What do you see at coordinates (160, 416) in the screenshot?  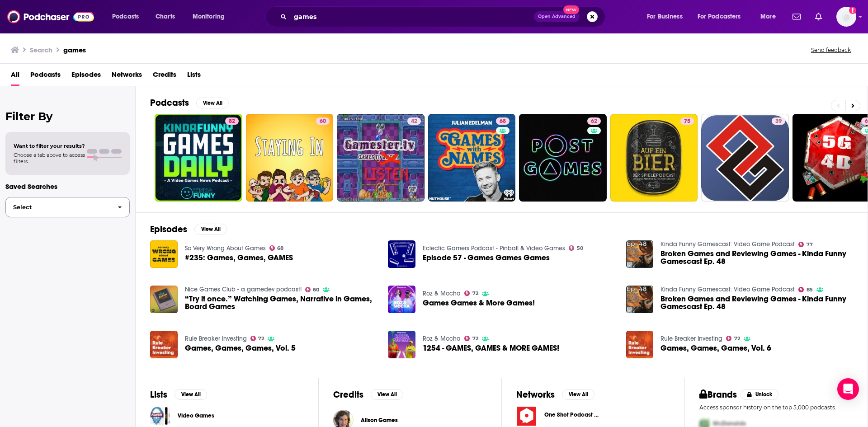 I see `span: Video Games` at bounding box center [160, 416].